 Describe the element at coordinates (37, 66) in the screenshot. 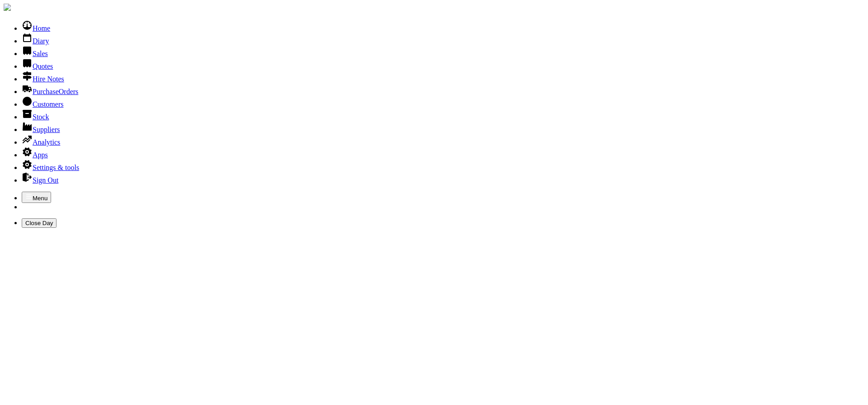

I see `a: Quotes` at that location.